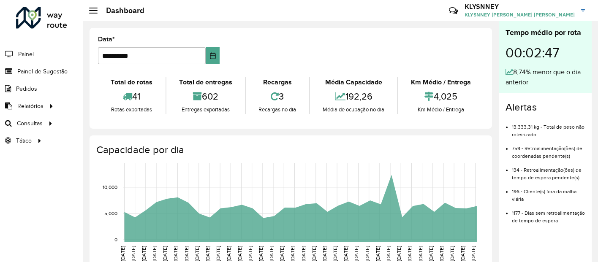 The width and height of the screenshot is (598, 262). What do you see at coordinates (206, 82) in the screenshot?
I see `div: Total de entregas` at bounding box center [206, 82].